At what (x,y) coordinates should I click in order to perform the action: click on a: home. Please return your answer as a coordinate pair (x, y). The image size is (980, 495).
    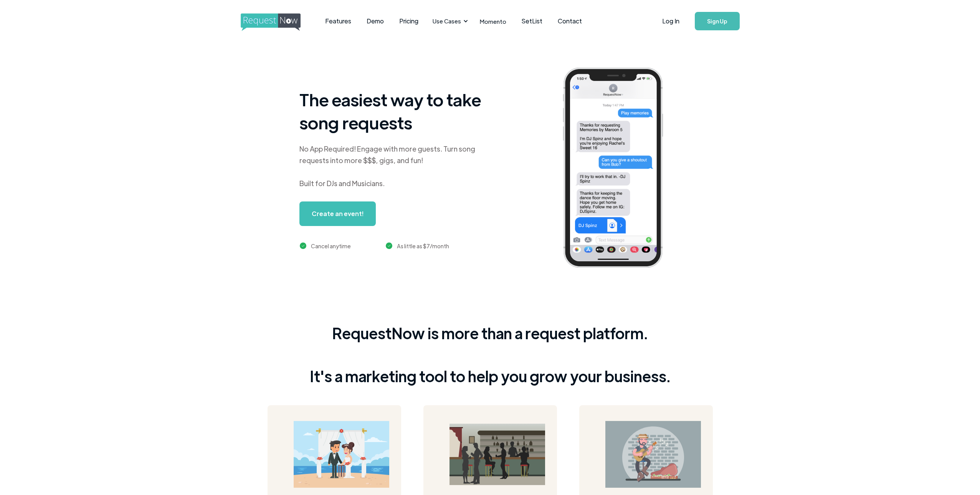
    Looking at the image, I should click on (269, 21).